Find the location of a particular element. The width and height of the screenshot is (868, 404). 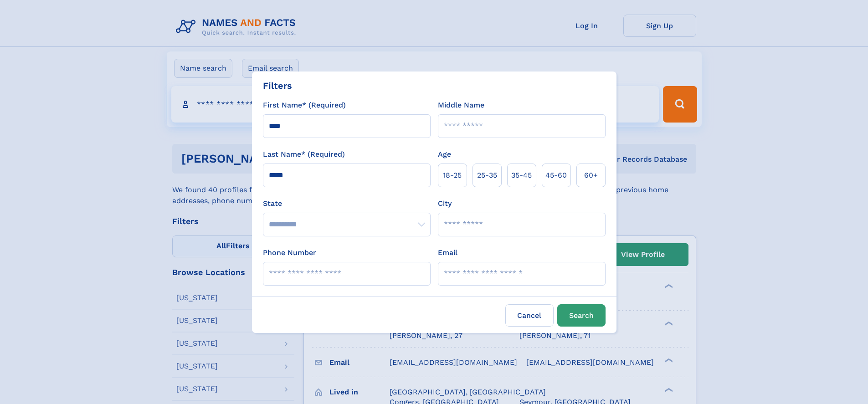

span: 25‑35 is located at coordinates (487, 175).